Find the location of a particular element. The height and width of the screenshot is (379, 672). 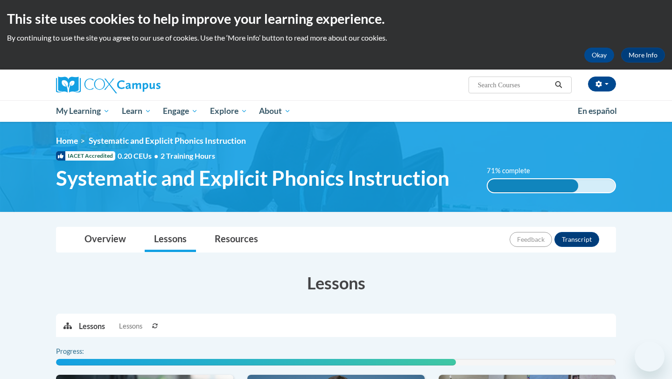

p: Lessons is located at coordinates (92, 326).